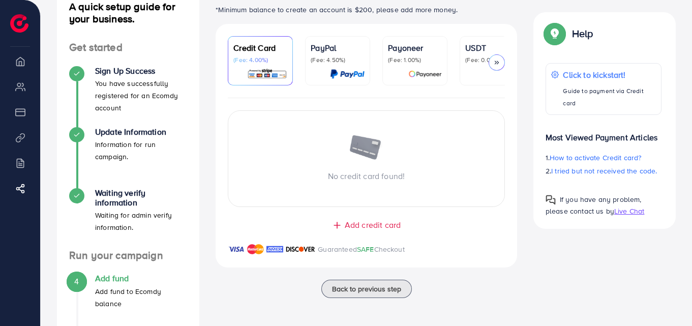  I want to click on p: You have successfully registered for an Ecomdy account, so click(141, 96).